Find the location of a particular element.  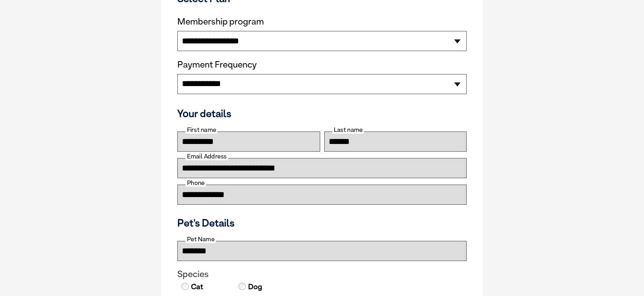

label: First name is located at coordinates (202, 130).